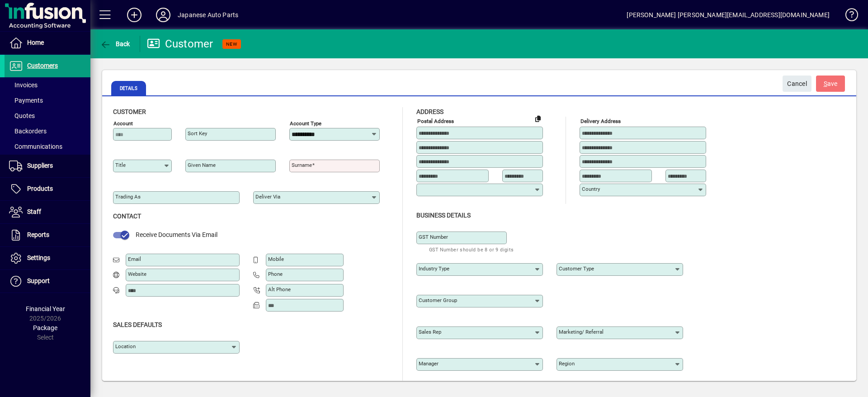 This screenshot has height=397, width=868. Describe the element at coordinates (136, 274) in the screenshot. I see `mat-label: Website` at that location.